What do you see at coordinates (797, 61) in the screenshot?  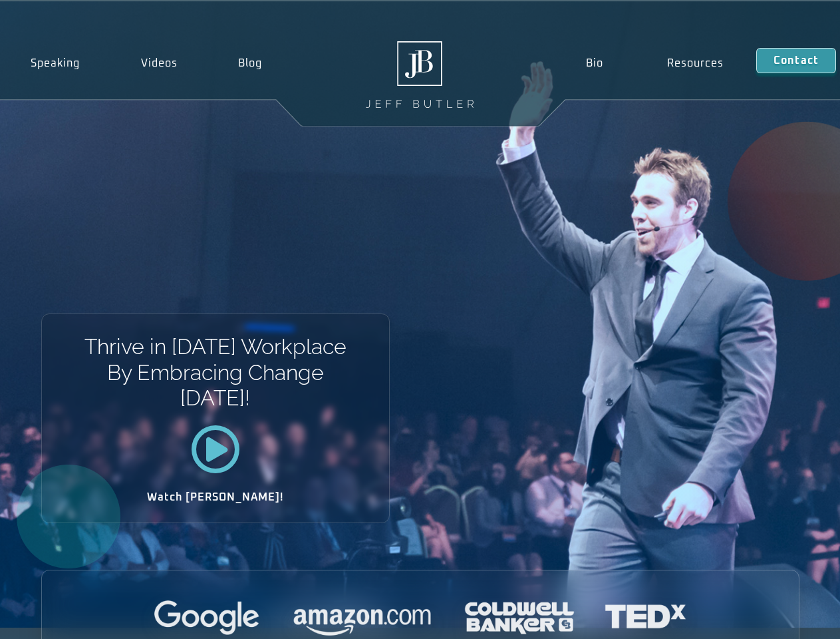 I see `a: Contact` at bounding box center [797, 61].